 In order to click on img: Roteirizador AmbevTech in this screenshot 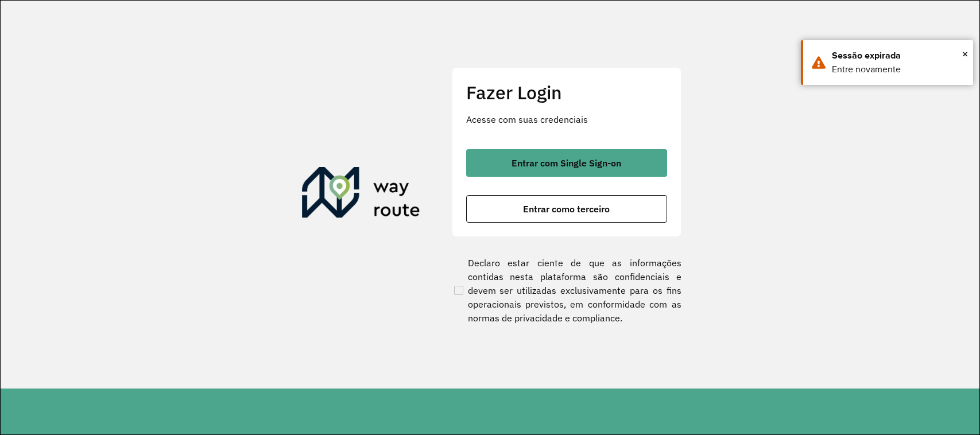, I will do `click(361, 195)`.